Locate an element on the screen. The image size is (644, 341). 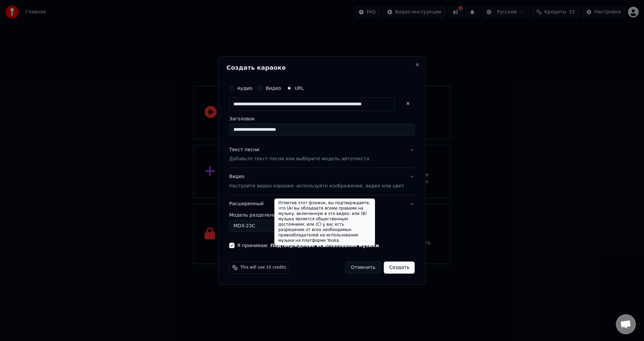
button: Я принимаю is located at coordinates (325, 245).